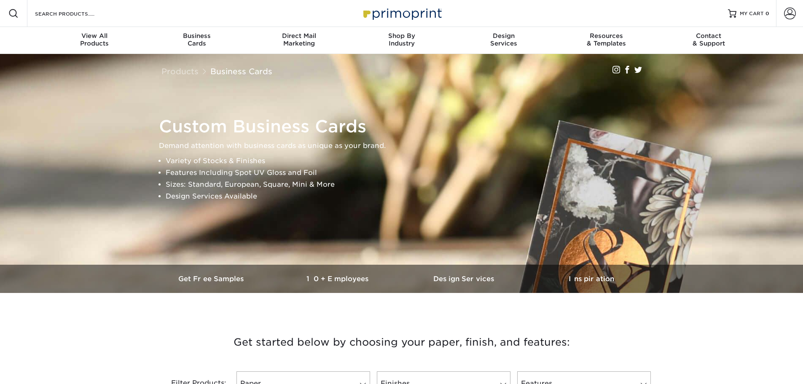 This screenshot has height=384, width=803. What do you see at coordinates (299, 40) in the screenshot?
I see `div: Marketing` at bounding box center [299, 40].